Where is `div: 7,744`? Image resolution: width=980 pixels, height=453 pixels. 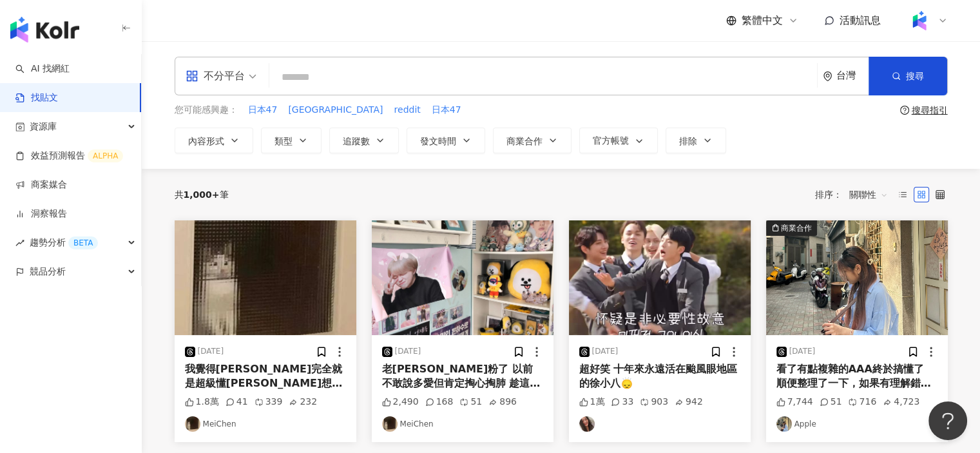
div: 7,744 is located at coordinates (794, 402).